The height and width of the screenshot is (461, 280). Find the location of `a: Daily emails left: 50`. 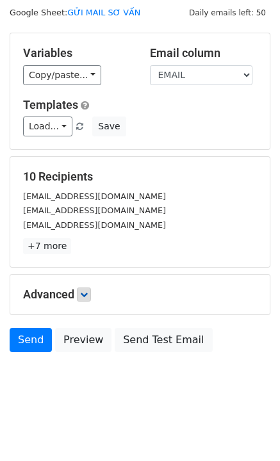

a: Daily emails left: 50 is located at coordinates (227, 12).